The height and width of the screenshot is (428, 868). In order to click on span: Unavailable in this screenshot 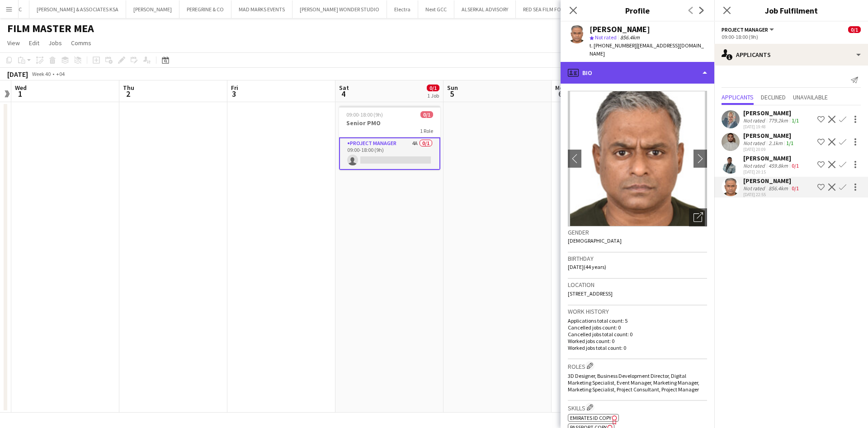, I will do `click(810, 97)`.